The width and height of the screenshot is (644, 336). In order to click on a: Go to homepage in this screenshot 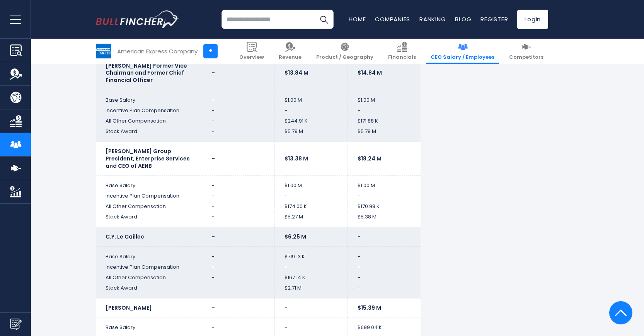, I will do `click(137, 19)`.